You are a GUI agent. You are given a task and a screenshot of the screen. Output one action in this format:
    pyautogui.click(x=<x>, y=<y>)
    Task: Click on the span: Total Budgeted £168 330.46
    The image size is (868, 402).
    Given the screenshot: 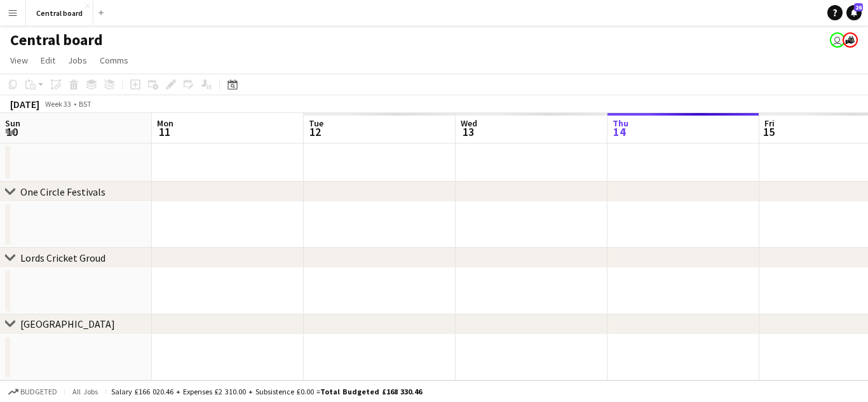 What is the action you would take?
    pyautogui.click(x=371, y=392)
    